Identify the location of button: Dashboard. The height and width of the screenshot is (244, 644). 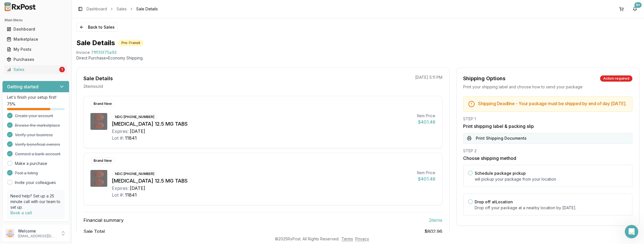
(35, 29).